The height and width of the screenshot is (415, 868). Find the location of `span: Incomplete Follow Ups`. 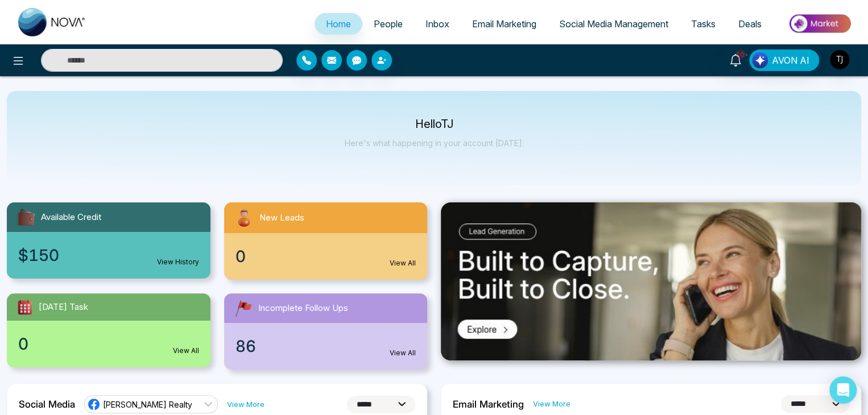

span: Incomplete Follow Ups is located at coordinates (303, 308).